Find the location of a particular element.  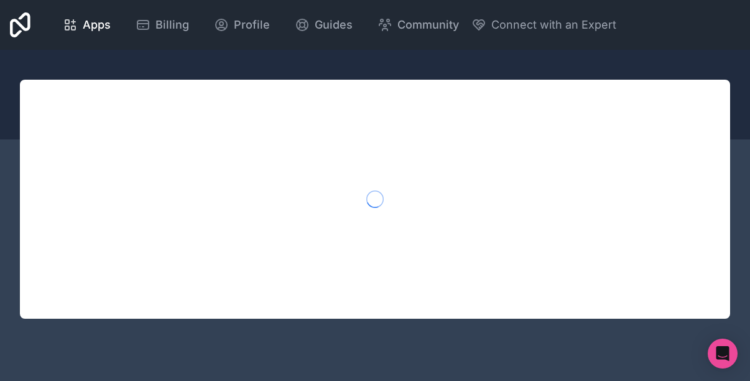

div: Open Intercom Messenger is located at coordinates (723, 353).